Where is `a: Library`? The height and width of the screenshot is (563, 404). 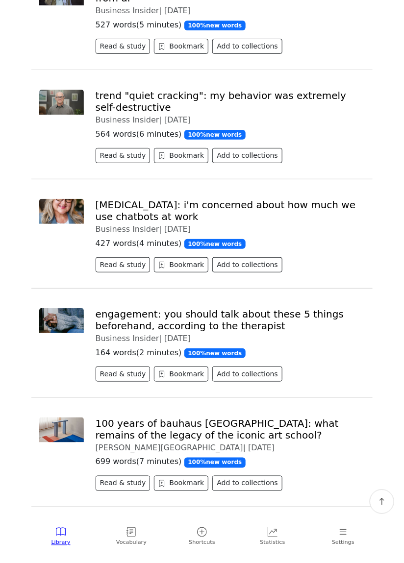
a: Library is located at coordinates (61, 537).